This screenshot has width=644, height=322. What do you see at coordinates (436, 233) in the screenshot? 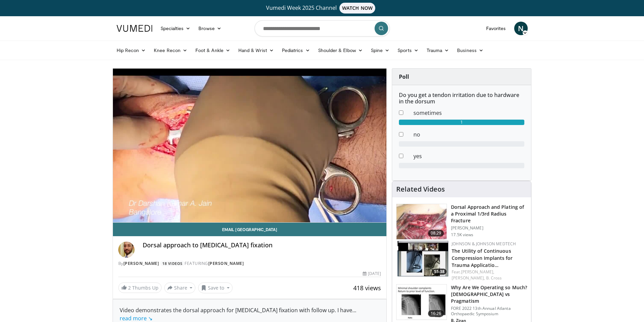
I see `span: 08:29` at bounding box center [436, 233].